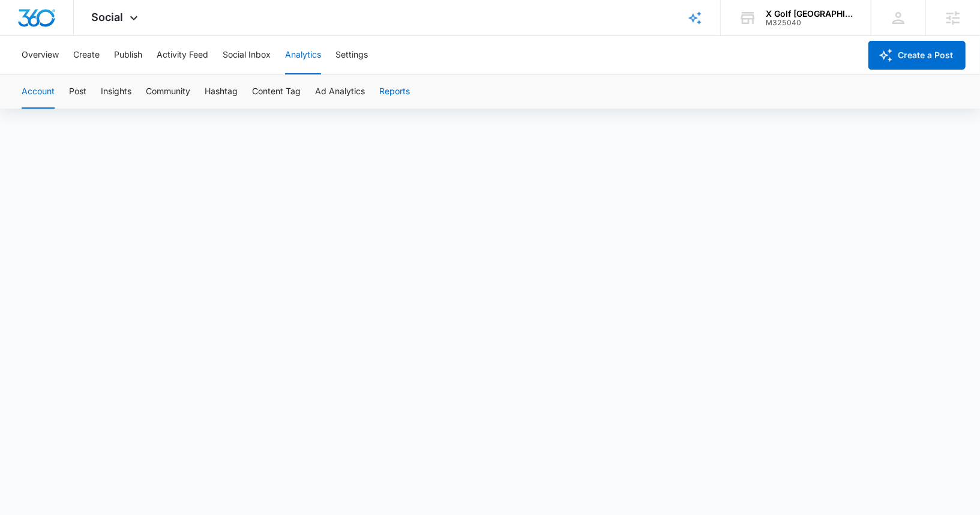  Describe the element at coordinates (247, 55) in the screenshot. I see `button: Social Inbox` at that location.